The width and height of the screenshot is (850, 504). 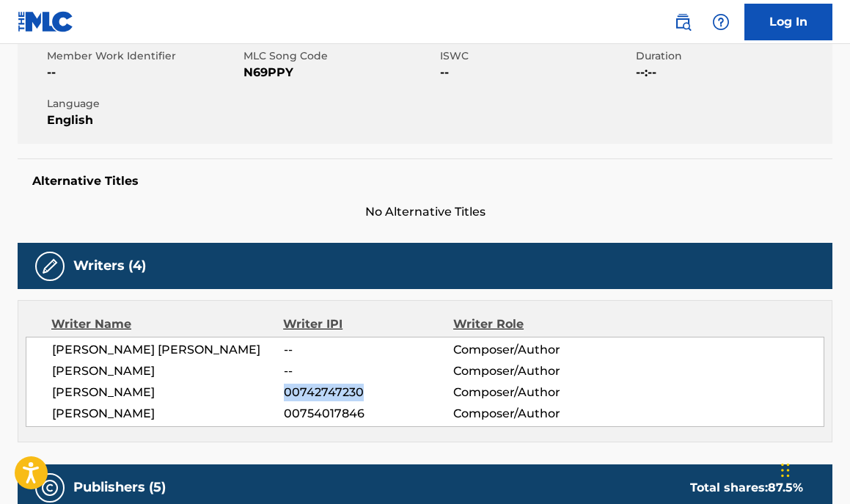 I want to click on div: Writer Role, so click(x=530, y=324).